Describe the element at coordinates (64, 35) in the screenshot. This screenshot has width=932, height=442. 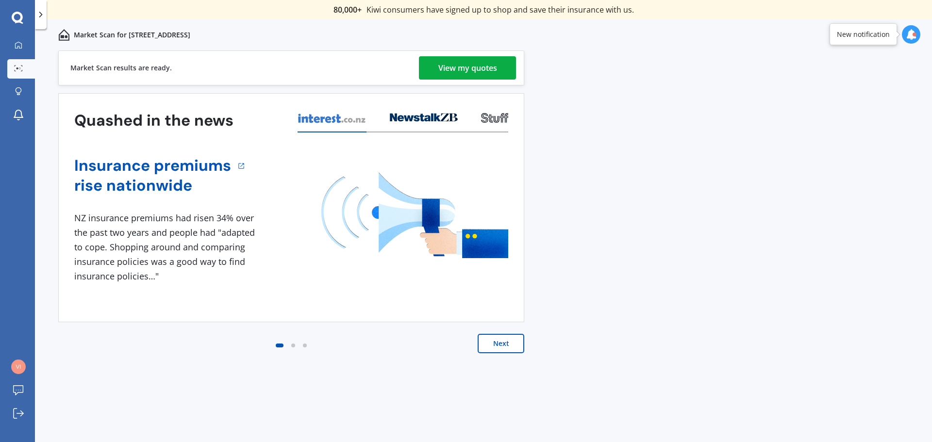
I see `img: home-and-contents.b802091223b8502ef2dd.svg` at that location.